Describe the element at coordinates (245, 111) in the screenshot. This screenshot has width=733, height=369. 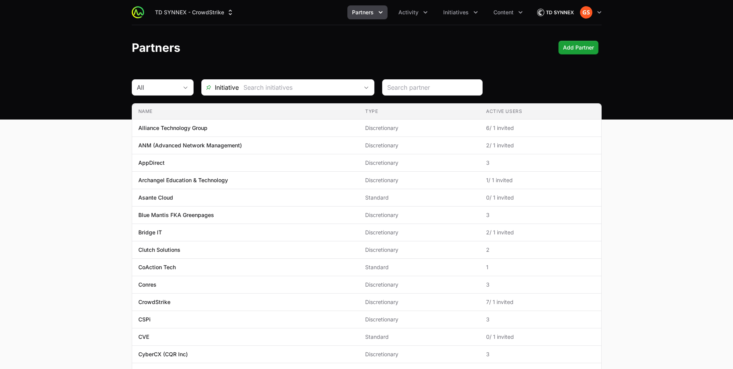
I see `th: Name` at that location.